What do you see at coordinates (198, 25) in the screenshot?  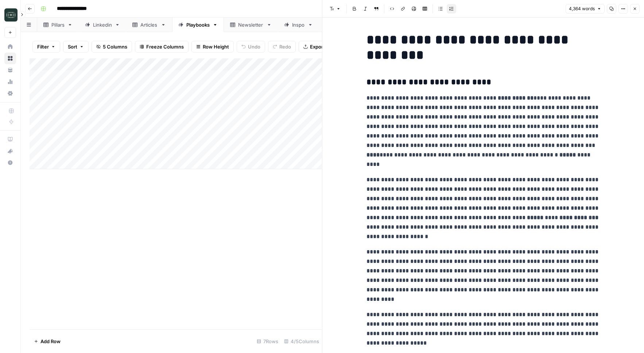 I see `div: Playbooks` at bounding box center [198, 25].